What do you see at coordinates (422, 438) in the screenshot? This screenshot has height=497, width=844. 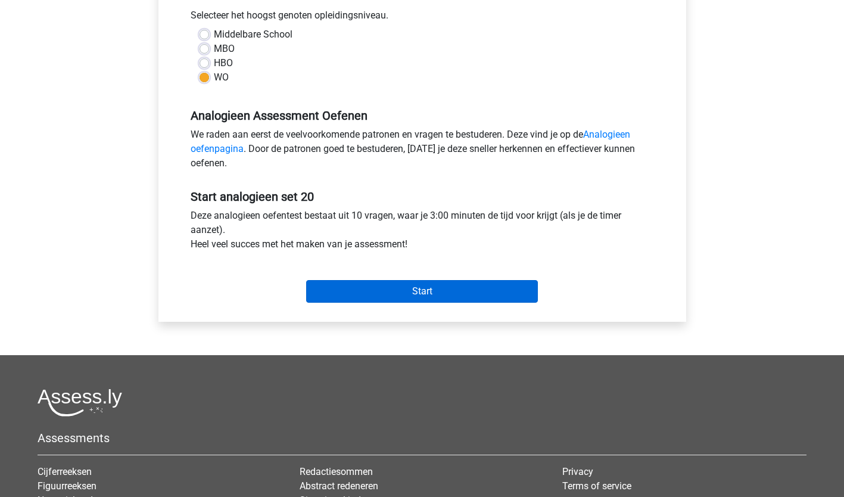 I see `h5: Assessments` at bounding box center [422, 438].